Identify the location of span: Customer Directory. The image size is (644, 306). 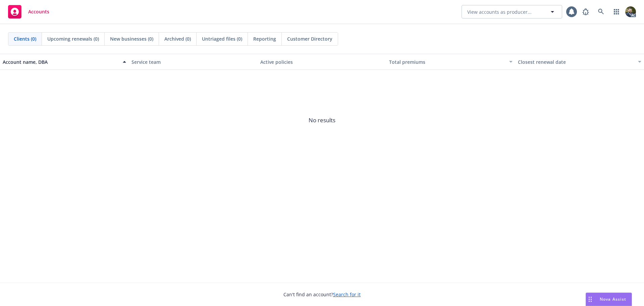
(310, 39).